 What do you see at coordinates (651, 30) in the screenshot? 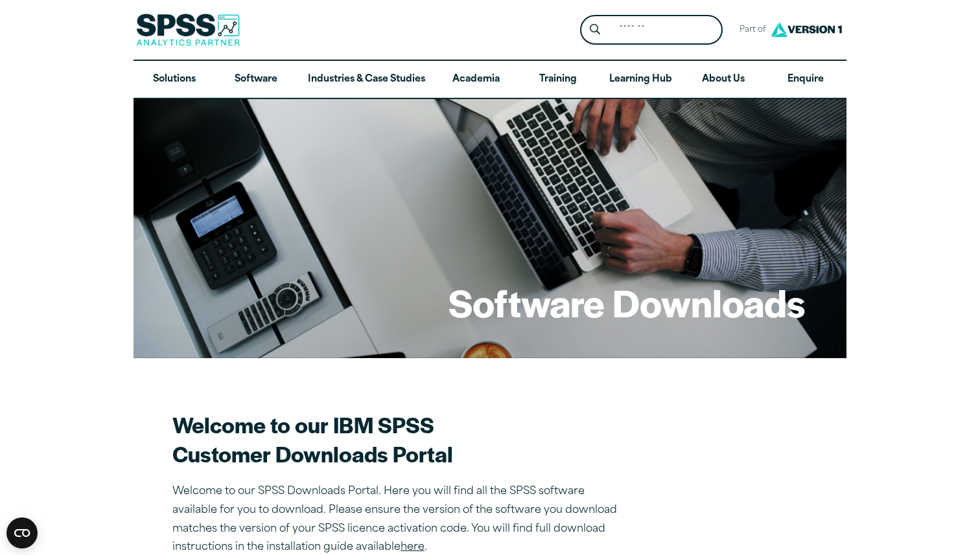
I see `form: Site Header Search Form` at bounding box center [651, 30].